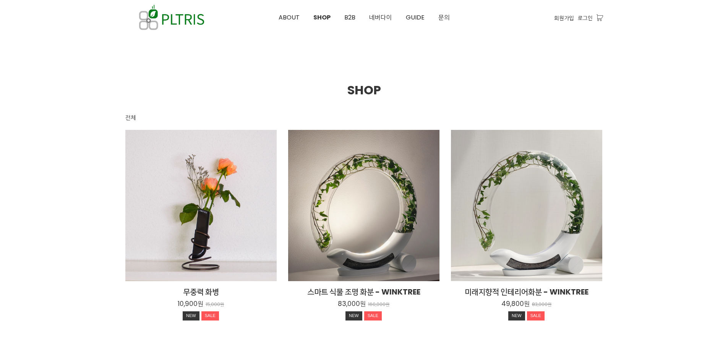 The height and width of the screenshot is (348, 728). I want to click on span: 회원가입, so click(564, 18).